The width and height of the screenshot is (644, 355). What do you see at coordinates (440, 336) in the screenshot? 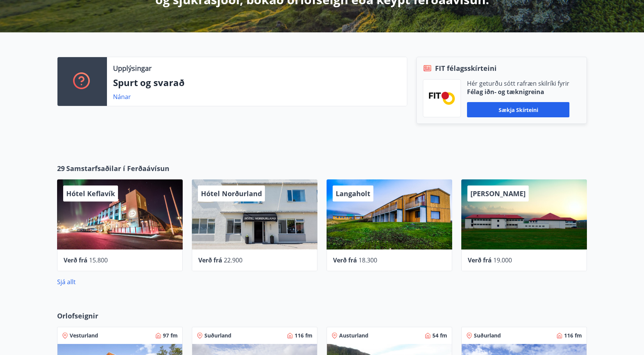
I see `span: 54 fm` at bounding box center [440, 336].